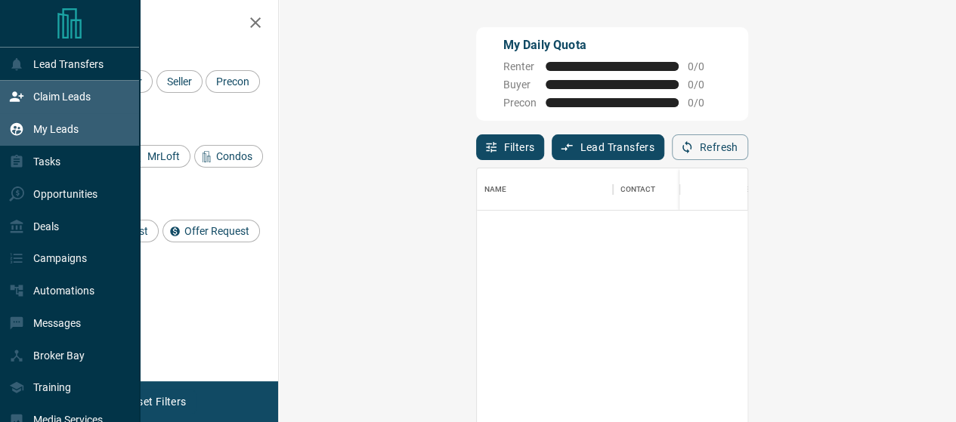 The image size is (956, 422). I want to click on span: Buyer, so click(520, 85).